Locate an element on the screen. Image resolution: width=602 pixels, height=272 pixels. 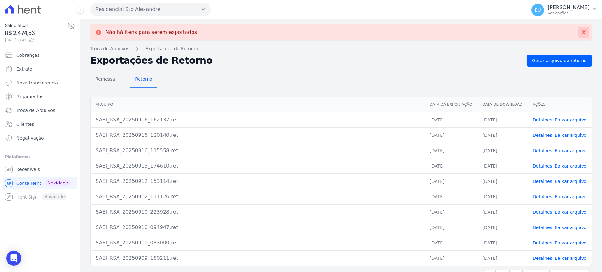
span: Extrato is located at coordinates (24, 69).